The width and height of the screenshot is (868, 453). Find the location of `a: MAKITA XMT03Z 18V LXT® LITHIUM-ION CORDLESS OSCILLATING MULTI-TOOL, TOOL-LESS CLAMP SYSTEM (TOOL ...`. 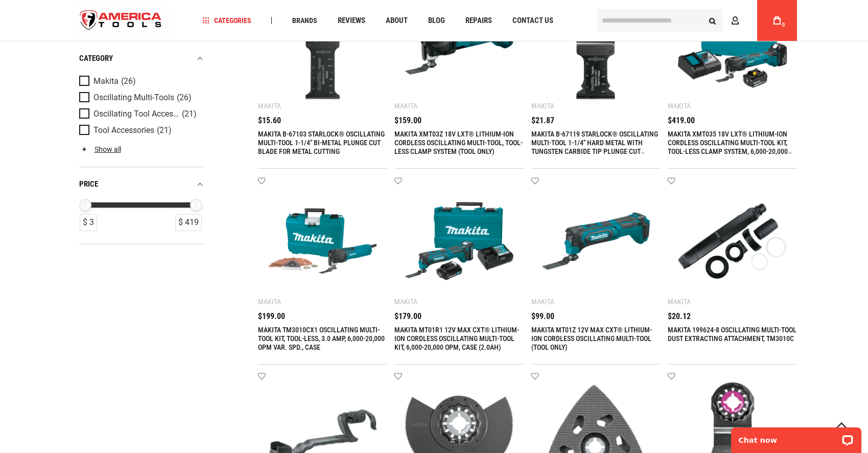

a: MAKITA XMT03Z 18V LXT® LITHIUM-ION CORDLESS OSCILLATING MULTI-TOOL, TOOL-LESS CLAMP SYSTEM (TOOL ... is located at coordinates (458, 142).